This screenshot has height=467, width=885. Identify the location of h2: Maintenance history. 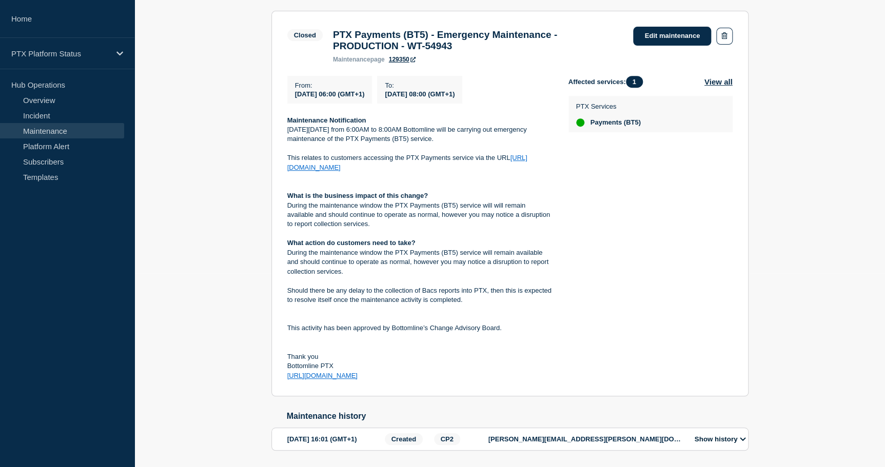
(518, 417).